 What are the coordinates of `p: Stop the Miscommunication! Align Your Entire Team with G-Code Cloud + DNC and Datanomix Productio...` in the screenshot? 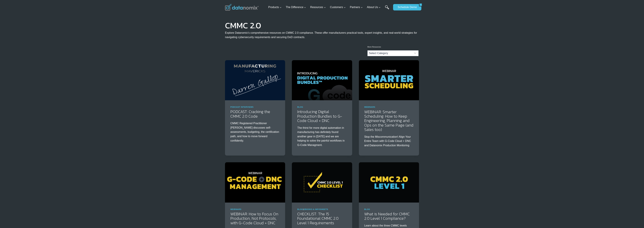 It's located at (389, 141).